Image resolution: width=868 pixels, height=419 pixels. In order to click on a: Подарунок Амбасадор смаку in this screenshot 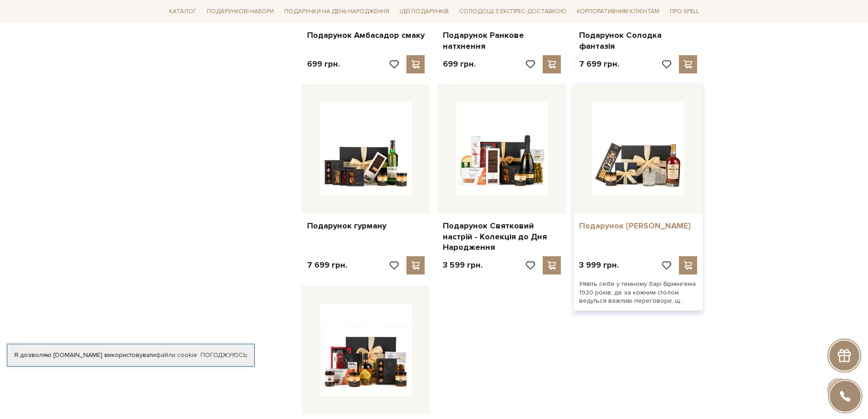, I will do `click(366, 35)`.